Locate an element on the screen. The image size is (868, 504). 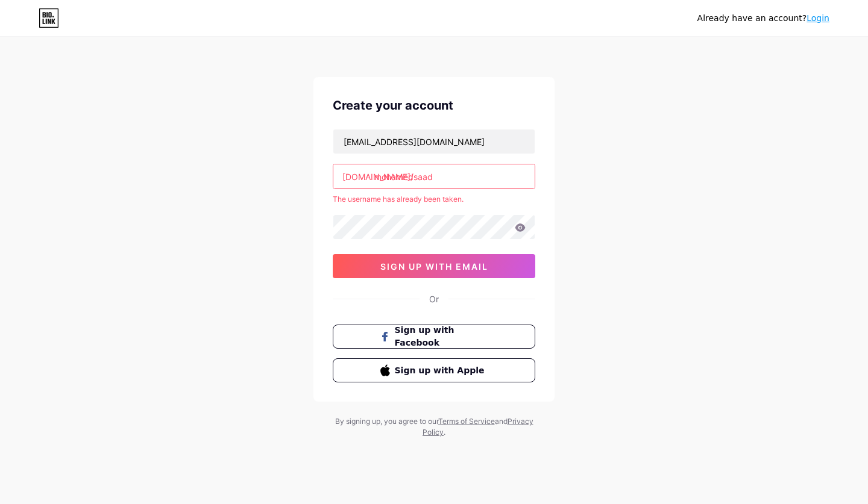
div: The username has already been taken. is located at coordinates (434, 199).